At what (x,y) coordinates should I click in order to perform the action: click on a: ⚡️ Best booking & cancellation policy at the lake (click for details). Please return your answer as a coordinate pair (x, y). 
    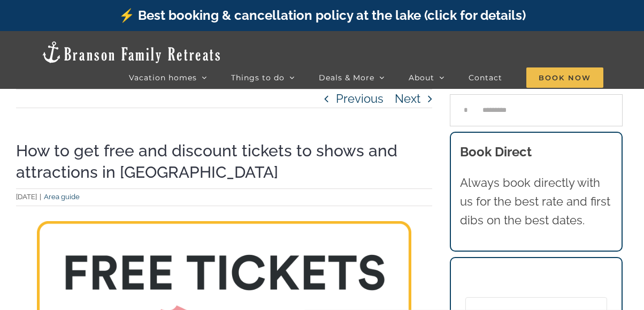
    Looking at the image, I should click on (322, 15).